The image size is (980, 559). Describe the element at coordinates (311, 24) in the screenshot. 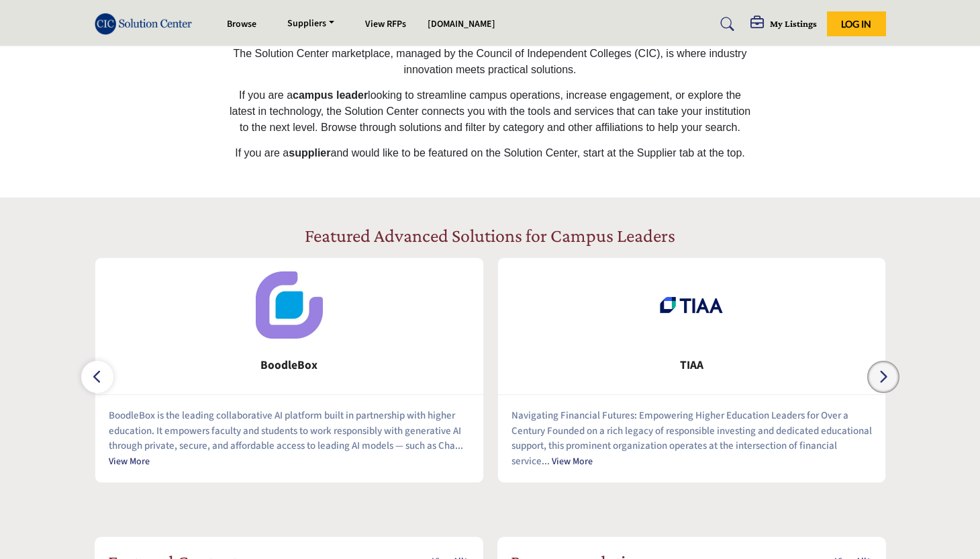

I see `a: Suppliers` at that location.